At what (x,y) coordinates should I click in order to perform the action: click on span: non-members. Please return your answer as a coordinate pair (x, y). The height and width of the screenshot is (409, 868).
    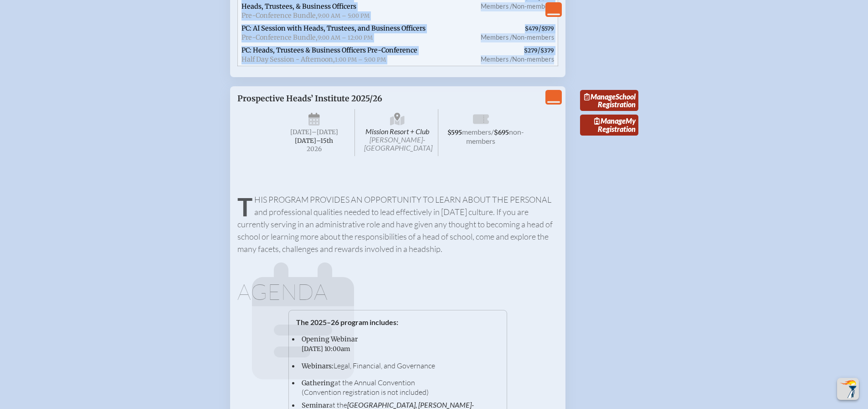
    Looking at the image, I should click on (495, 136).